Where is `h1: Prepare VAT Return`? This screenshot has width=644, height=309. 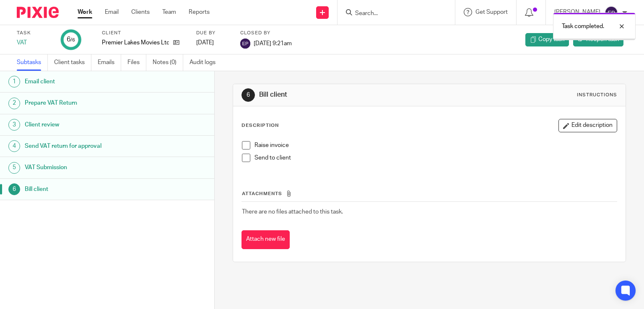
h1: Prepare VAT Return is located at coordinates (85, 103).